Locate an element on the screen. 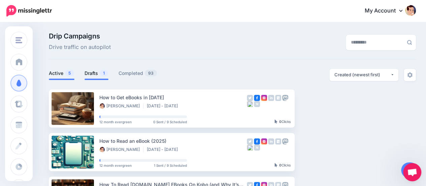 Image resolution: width=426 pixels, height=186 pixels. img: menu.png is located at coordinates (19, 40).